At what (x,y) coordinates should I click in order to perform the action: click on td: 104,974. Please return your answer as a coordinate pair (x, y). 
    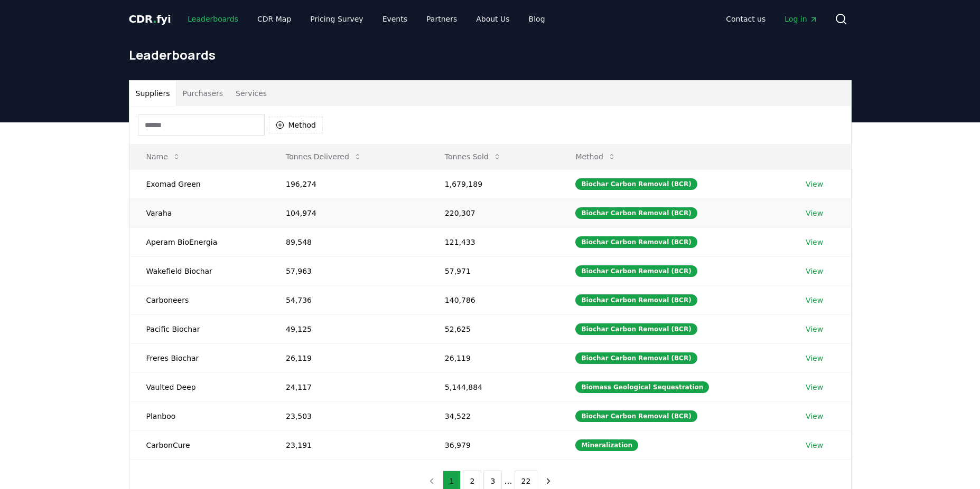
    Looking at the image, I should click on (348, 213).